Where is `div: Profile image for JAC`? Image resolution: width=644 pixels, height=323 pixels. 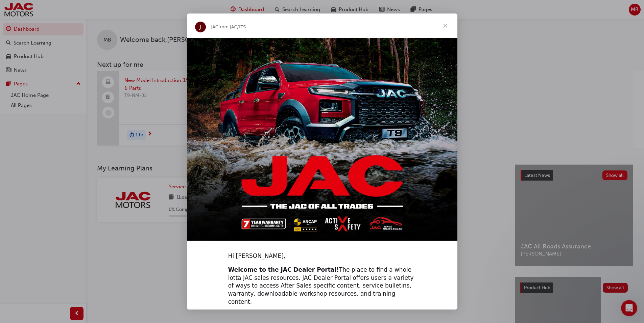 div: Profile image for JAC is located at coordinates (201, 27).